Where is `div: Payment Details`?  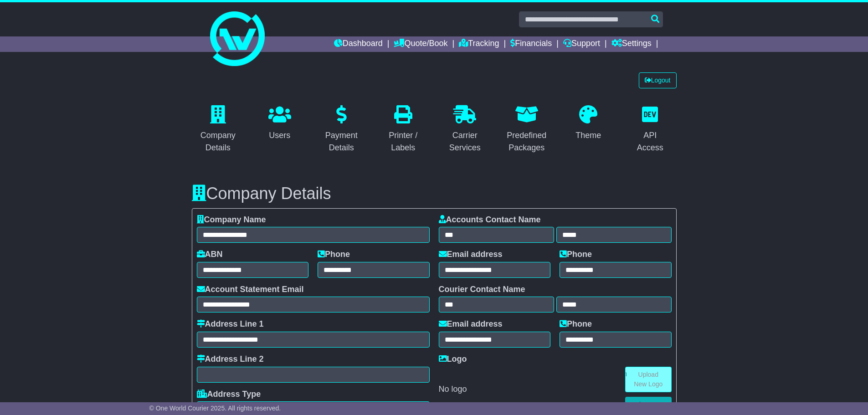 div: Payment Details is located at coordinates (342, 142).